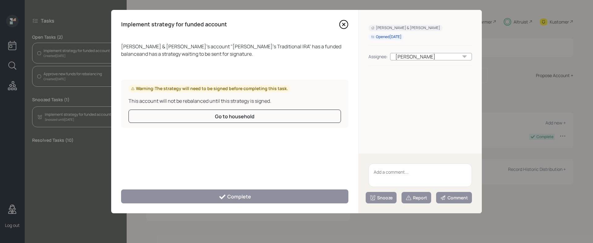 The height and width of the screenshot is (243, 593). Describe the element at coordinates (454, 197) in the screenshot. I see `button: Comment` at that location.